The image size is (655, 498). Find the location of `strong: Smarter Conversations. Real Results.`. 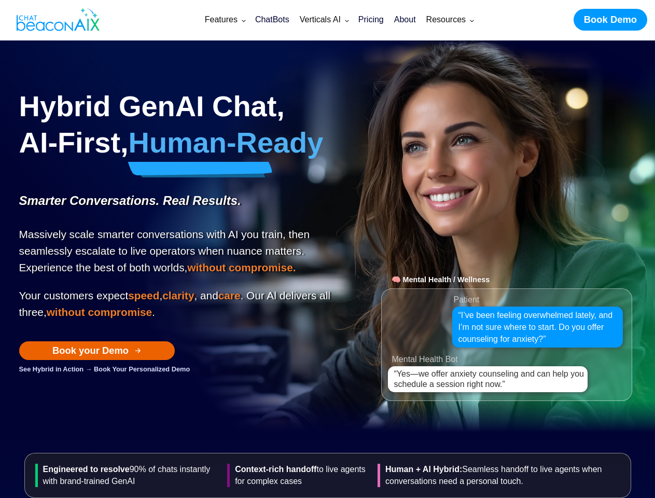

strong: Smarter Conversations. Real Results. is located at coordinates (130, 200).